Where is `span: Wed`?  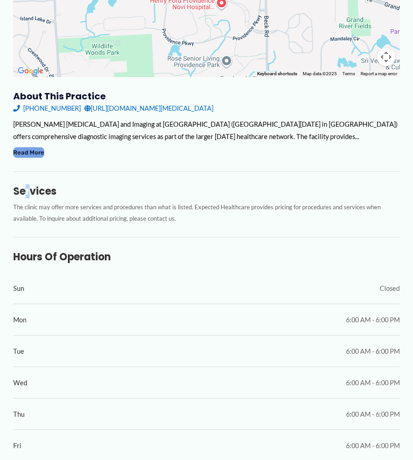 span: Wed is located at coordinates (20, 382).